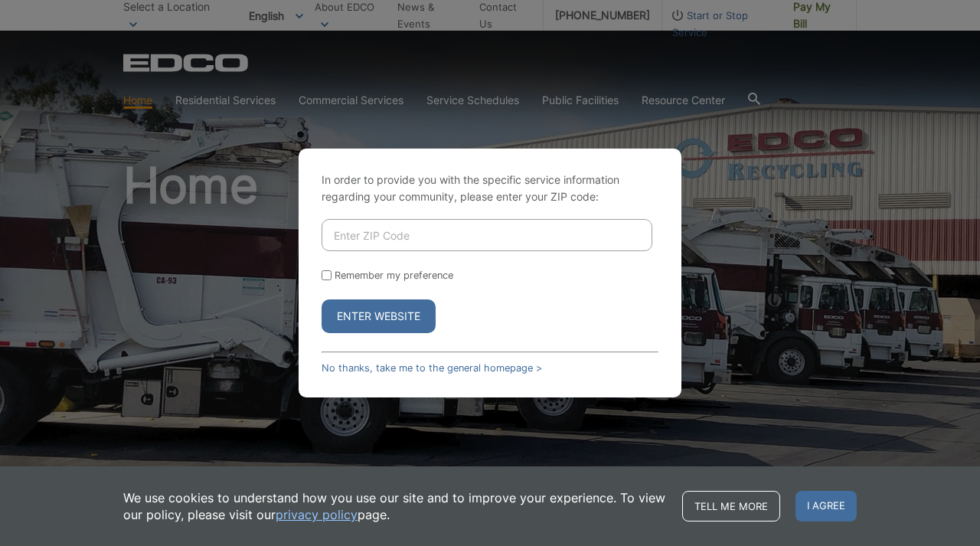  What do you see at coordinates (316, 515) in the screenshot?
I see `a: privacy policy` at bounding box center [316, 515].